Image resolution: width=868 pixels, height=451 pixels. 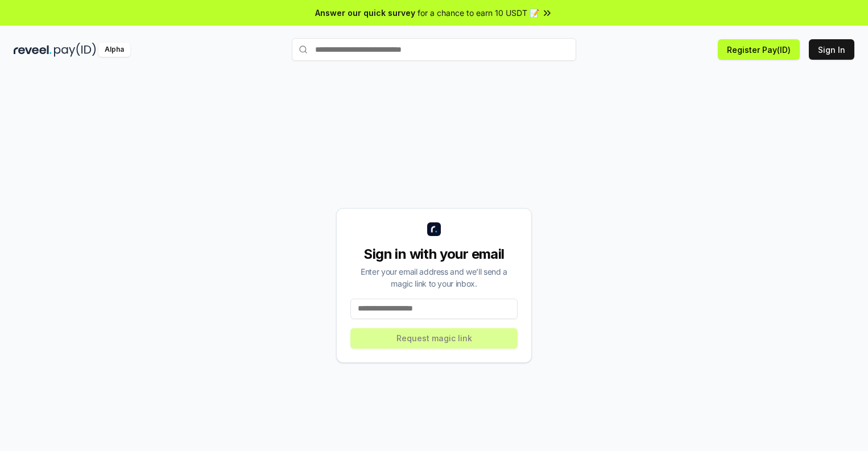 I want to click on img: pay_id, so click(x=75, y=49).